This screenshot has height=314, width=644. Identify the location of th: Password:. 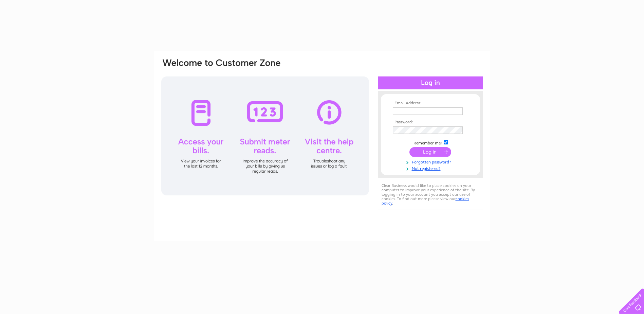
(430, 122).